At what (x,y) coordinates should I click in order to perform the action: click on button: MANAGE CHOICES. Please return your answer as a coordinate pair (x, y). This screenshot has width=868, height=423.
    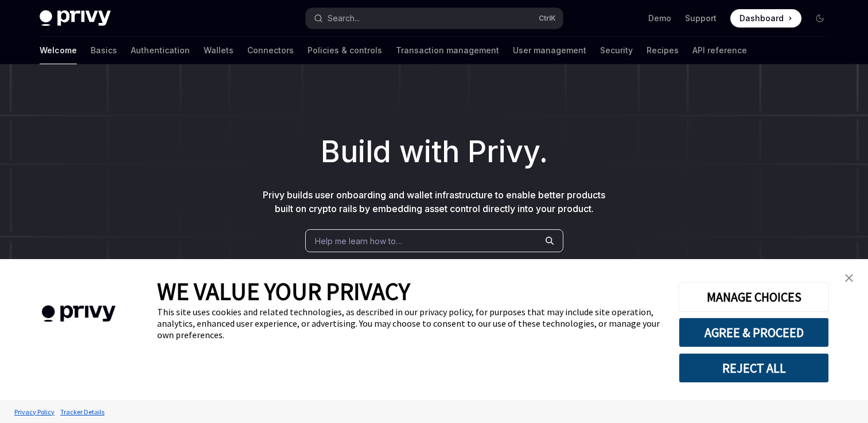
    Looking at the image, I should click on (754, 297).